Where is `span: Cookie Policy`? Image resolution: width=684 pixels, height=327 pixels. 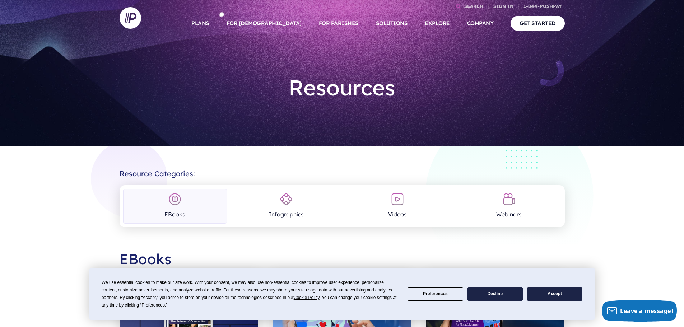
span: Cookie Policy is located at coordinates (307, 298).